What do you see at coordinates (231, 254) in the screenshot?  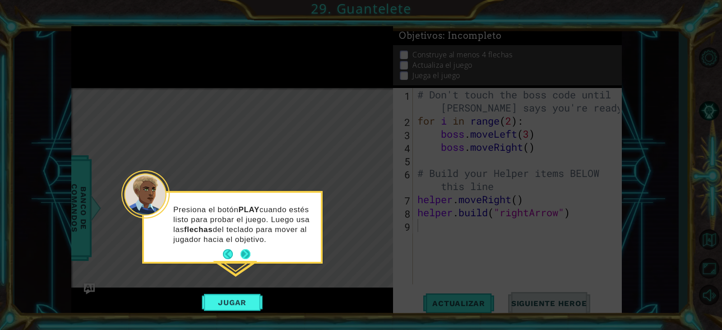 I see `button: Back` at bounding box center [231, 254].